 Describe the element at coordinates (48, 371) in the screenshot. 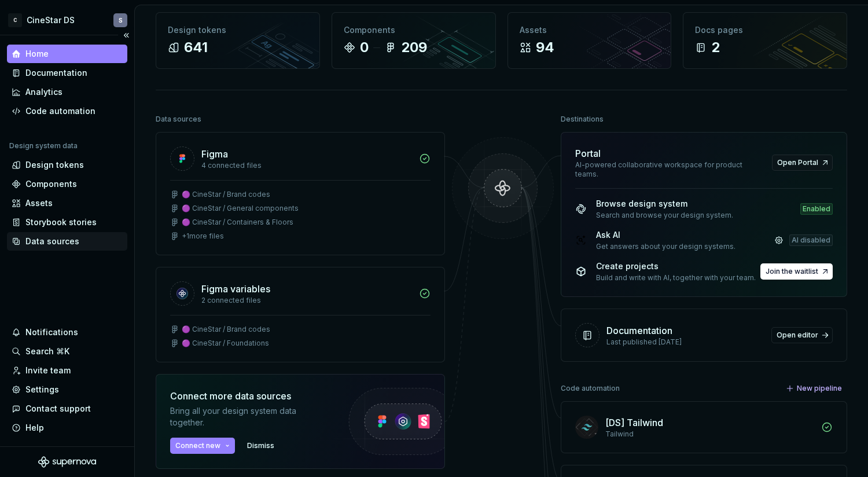

I see `div: Invite team` at that location.